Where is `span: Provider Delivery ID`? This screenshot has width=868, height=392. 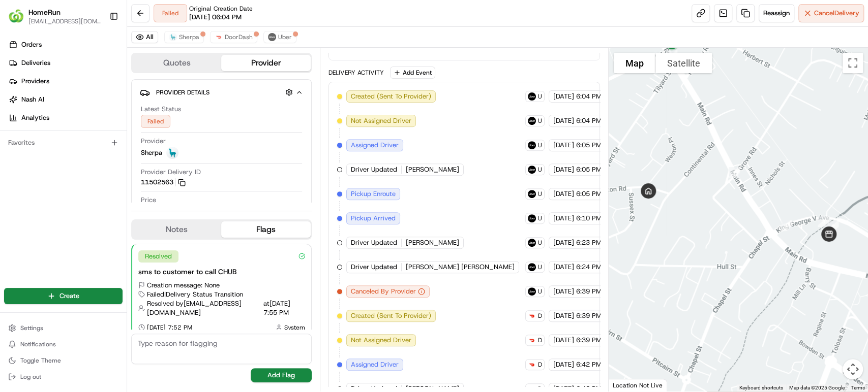 span: Provider Delivery ID is located at coordinates (171, 173).